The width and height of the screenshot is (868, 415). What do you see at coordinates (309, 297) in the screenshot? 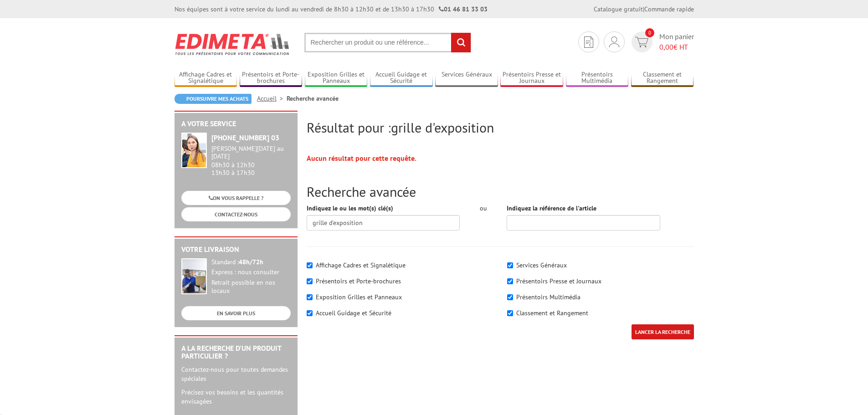
I see `input: Exposition Grilles et Panneaux` at bounding box center [309, 297].